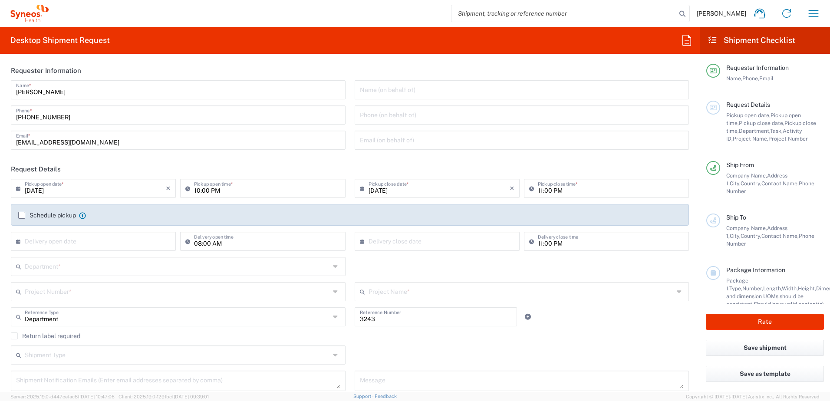 This screenshot has height=401, width=830. Describe the element at coordinates (755, 131) in the screenshot. I see `span: Department,` at that location.